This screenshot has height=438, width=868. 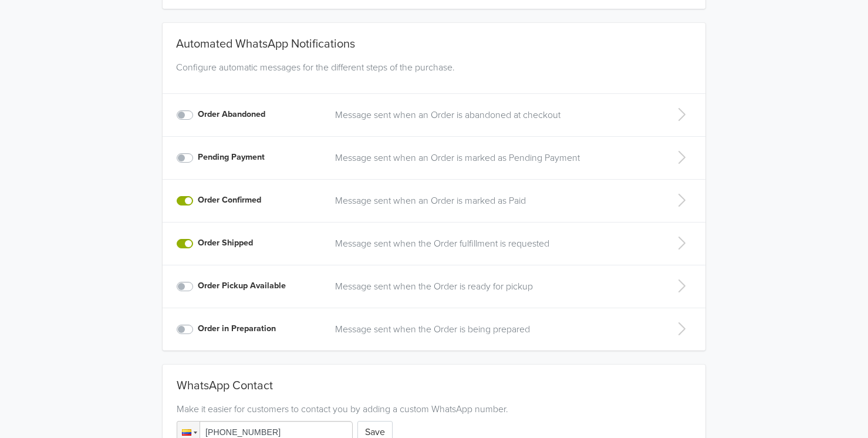 What do you see at coordinates (226, 243) in the screenshot?
I see `label: Order Shipped` at bounding box center [226, 243].